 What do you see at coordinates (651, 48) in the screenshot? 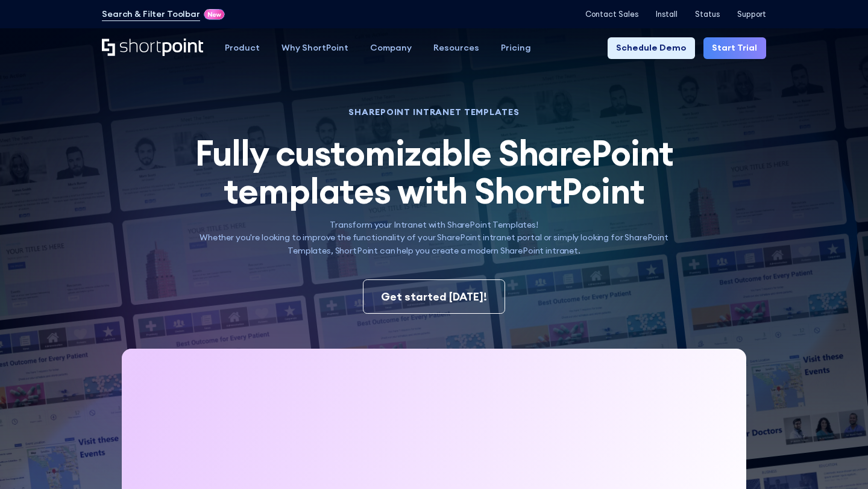
I see `a: Schedule Demo` at bounding box center [651, 48].